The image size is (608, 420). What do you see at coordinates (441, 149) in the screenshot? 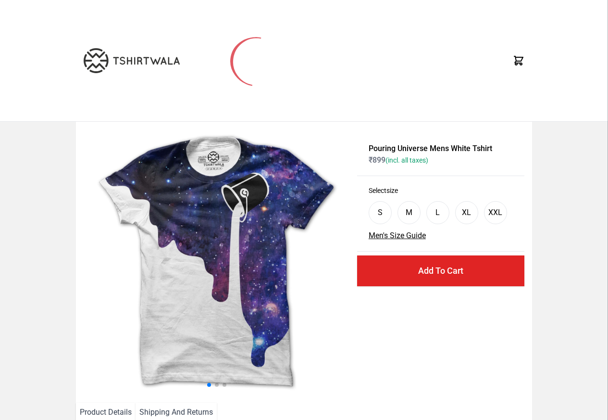
I see `h1: Pouring Universe Mens White Tshirt` at bounding box center [441, 149].